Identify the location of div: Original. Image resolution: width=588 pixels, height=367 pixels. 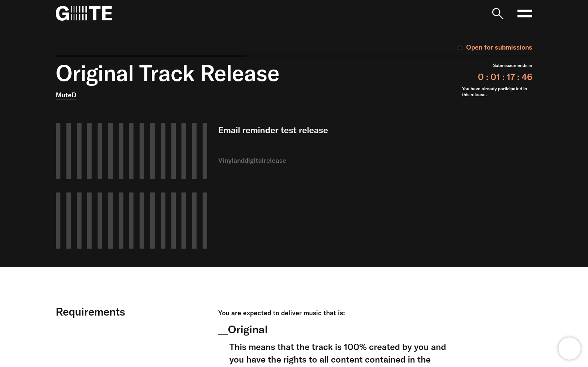
(335, 329).